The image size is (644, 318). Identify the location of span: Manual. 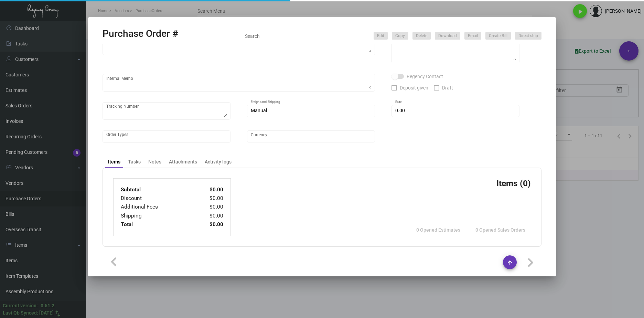
(259, 111).